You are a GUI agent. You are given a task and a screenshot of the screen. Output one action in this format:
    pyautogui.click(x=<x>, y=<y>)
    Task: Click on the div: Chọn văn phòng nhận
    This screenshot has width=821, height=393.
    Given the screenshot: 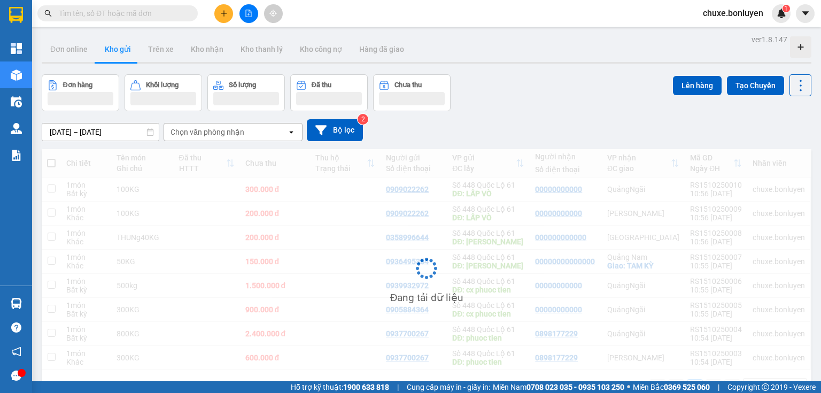 What is the action you would take?
    pyautogui.click(x=207, y=132)
    